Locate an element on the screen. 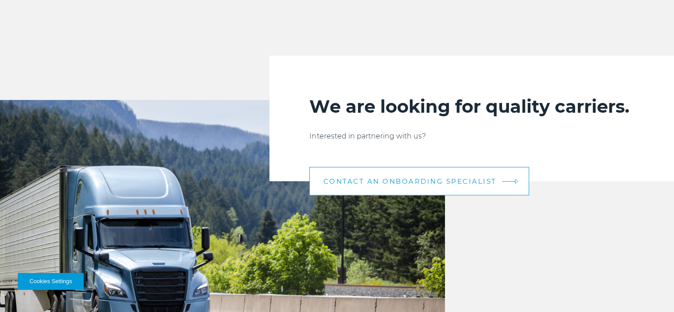 Image resolution: width=674 pixels, height=312 pixels. img: arrow is located at coordinates (517, 181).